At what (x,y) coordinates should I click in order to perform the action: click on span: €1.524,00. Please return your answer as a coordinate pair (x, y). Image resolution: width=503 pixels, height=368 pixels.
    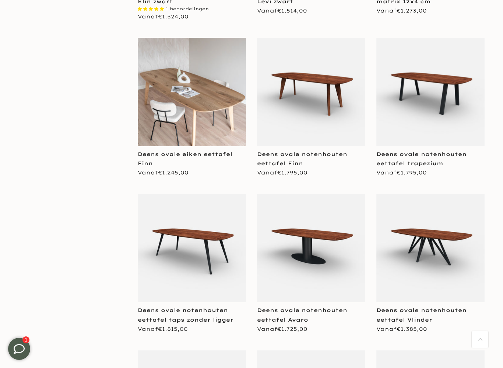
    Looking at the image, I should click on (173, 17).